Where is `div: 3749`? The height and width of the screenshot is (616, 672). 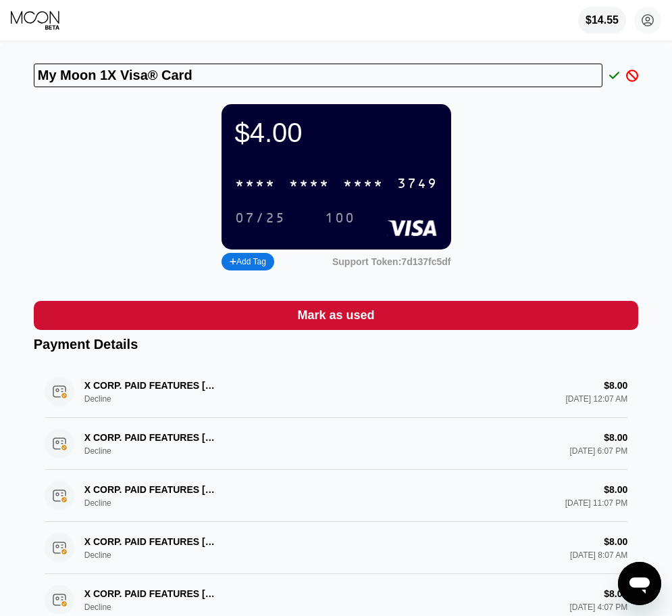 div: 3749 is located at coordinates (418, 184).